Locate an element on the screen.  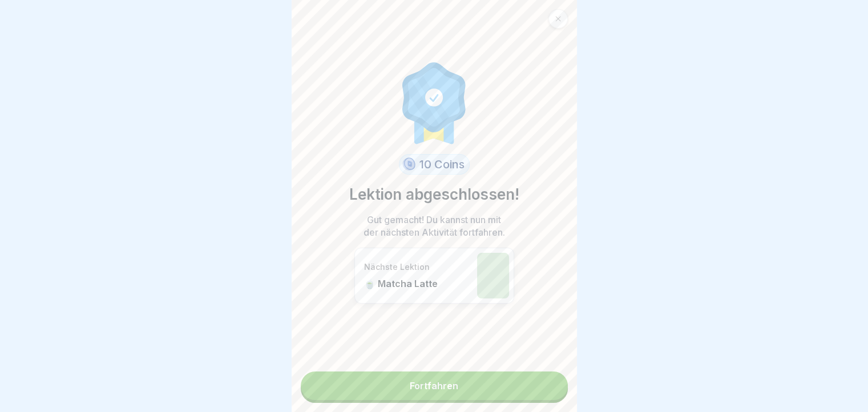
img: completion.svg is located at coordinates (434, 102).